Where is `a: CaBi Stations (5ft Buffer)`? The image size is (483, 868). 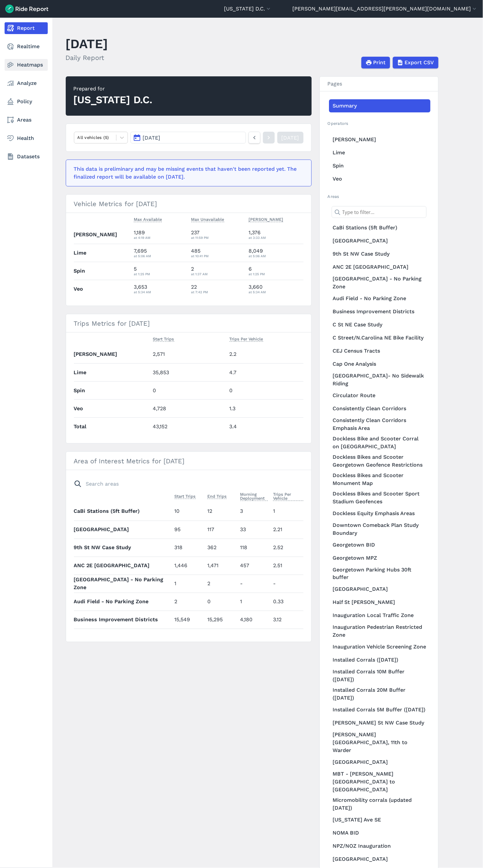
a: CaBi Stations (5ft Buffer) is located at coordinates (380, 228).